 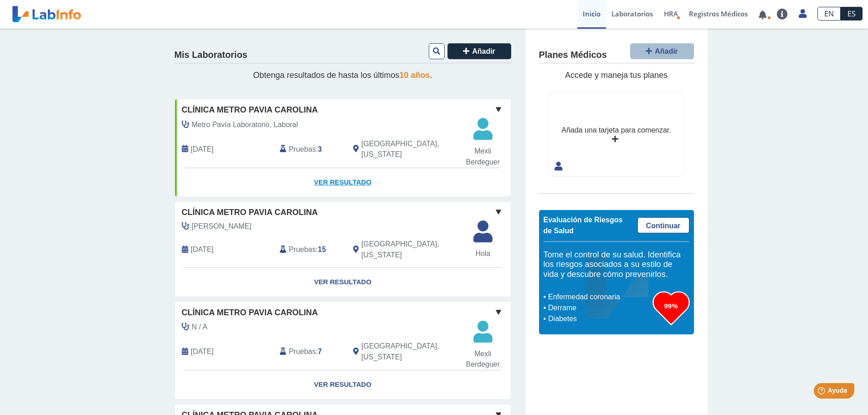 I want to click on font: 7, so click(x=320, y=351).